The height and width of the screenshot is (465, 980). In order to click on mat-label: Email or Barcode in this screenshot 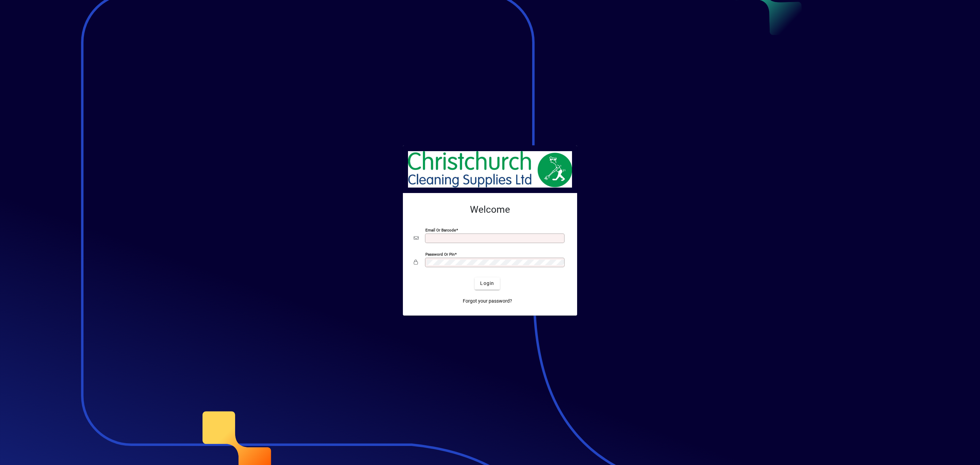, I will do `click(441, 230)`.